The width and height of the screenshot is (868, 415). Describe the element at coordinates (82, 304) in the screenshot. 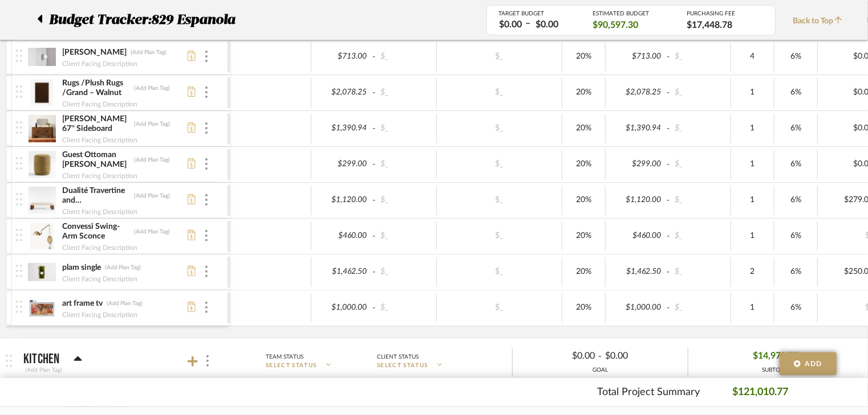

I see `div: art frame tv` at that location.